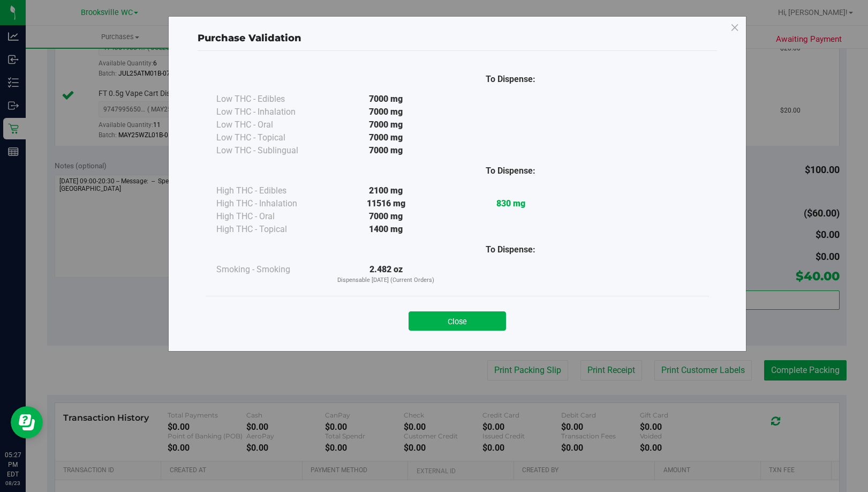 The height and width of the screenshot is (492, 868). Describe the element at coordinates (511, 203) in the screenshot. I see `strong: 830 mg` at that location.